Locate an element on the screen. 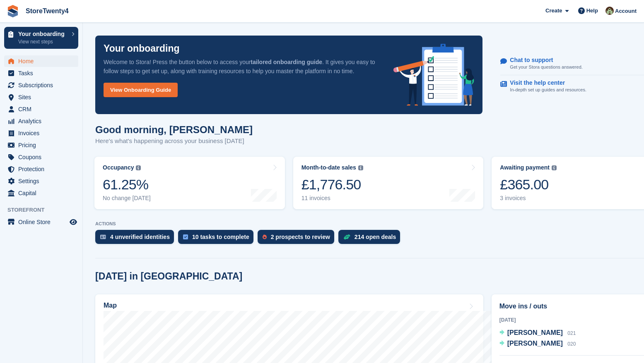 This screenshot has width=644, height=363. span: Invoices is located at coordinates (43, 133).